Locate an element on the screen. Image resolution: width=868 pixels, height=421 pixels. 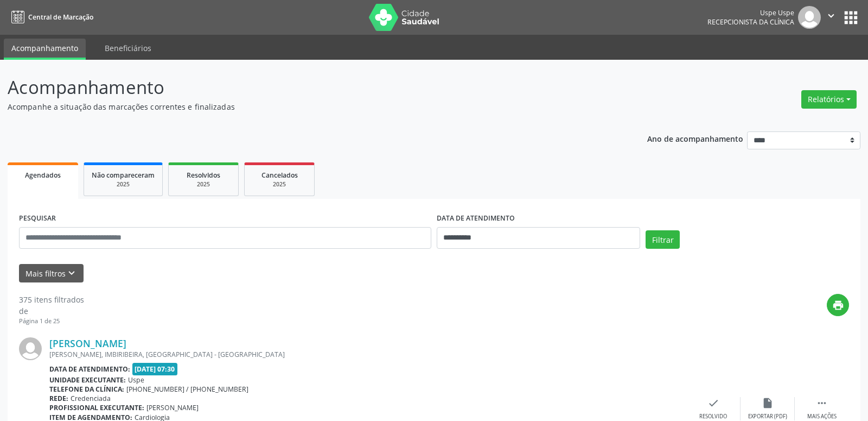
span: Não compareceram is located at coordinates (123, 175).